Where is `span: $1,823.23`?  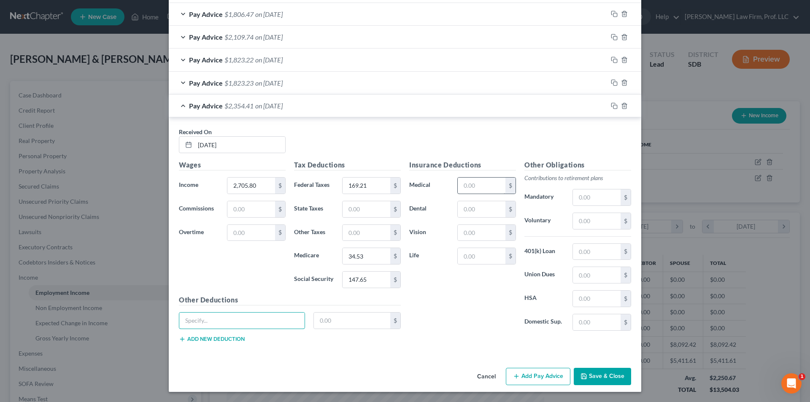 span: $1,823.23 is located at coordinates (239, 83).